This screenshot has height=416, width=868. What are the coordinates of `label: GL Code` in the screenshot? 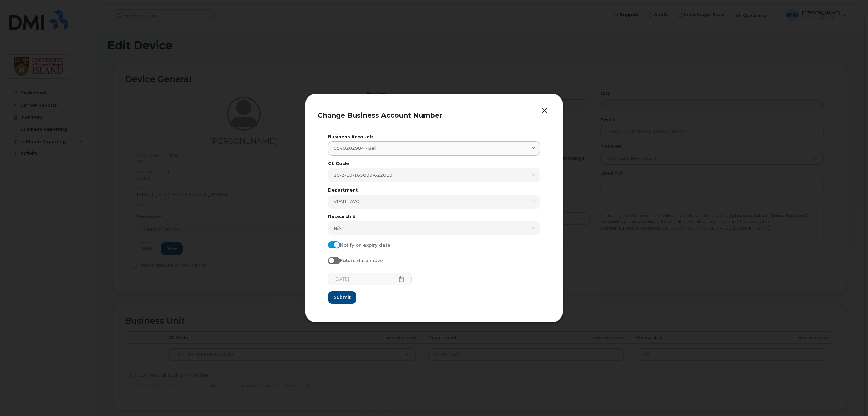 It's located at (434, 164).